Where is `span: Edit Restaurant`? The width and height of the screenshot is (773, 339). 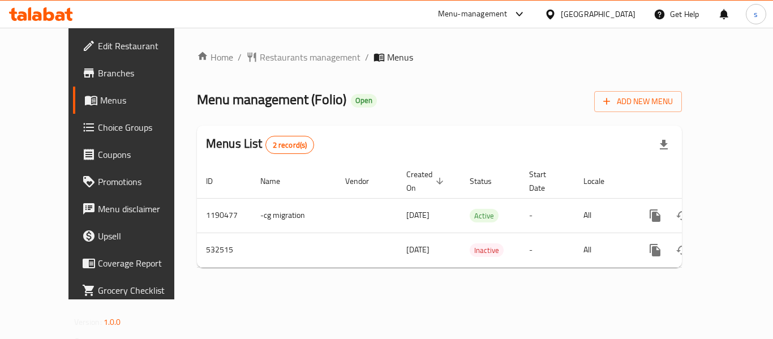 span: Edit Restaurant is located at coordinates (143, 46).